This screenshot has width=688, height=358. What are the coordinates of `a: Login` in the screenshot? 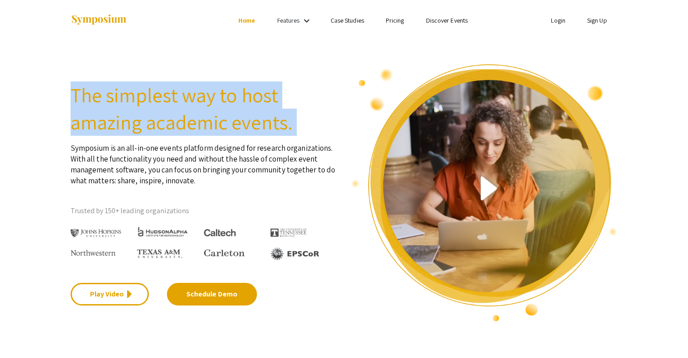 It's located at (558, 20).